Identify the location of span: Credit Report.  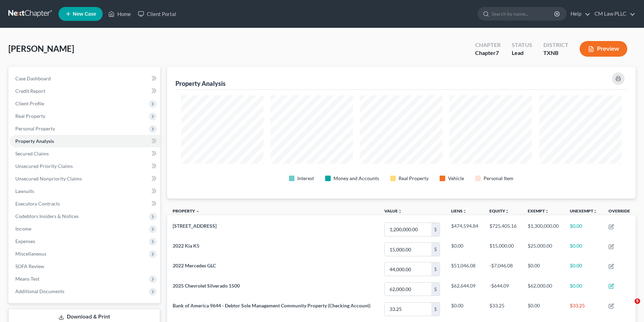
(30, 91).